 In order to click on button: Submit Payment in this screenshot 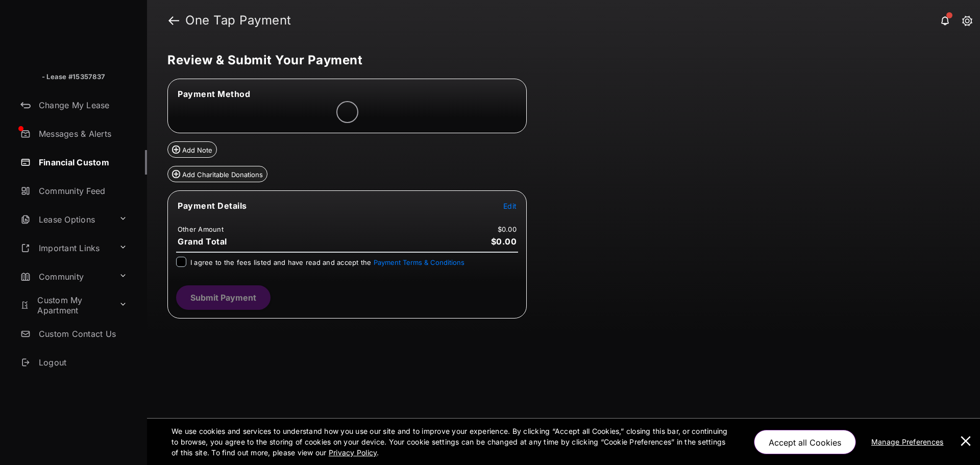, I will do `click(223, 298)`.